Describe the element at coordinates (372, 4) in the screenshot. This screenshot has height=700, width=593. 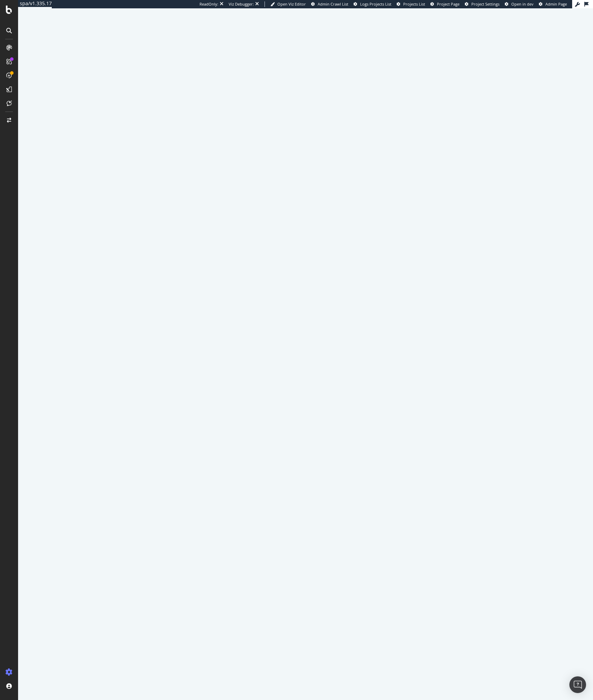
I see `a: Logs Projects List` at that location.